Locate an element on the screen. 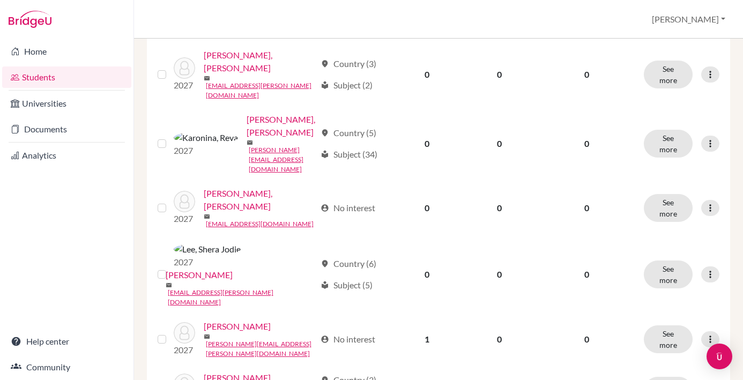  div: Country (5) is located at coordinates (348, 133).